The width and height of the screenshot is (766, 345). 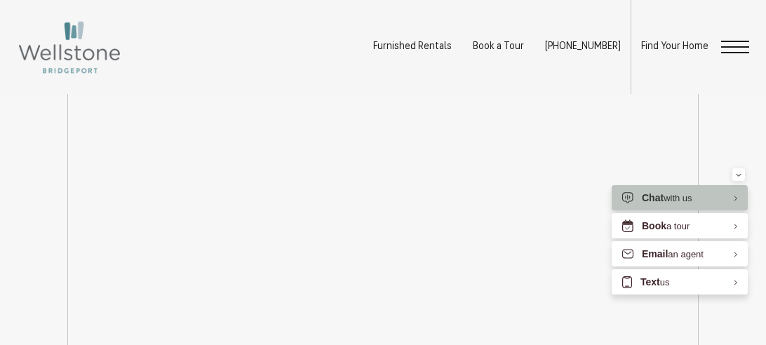 What do you see at coordinates (583, 46) in the screenshot?
I see `a: Call Us at (253) 642-8681` at bounding box center [583, 46].